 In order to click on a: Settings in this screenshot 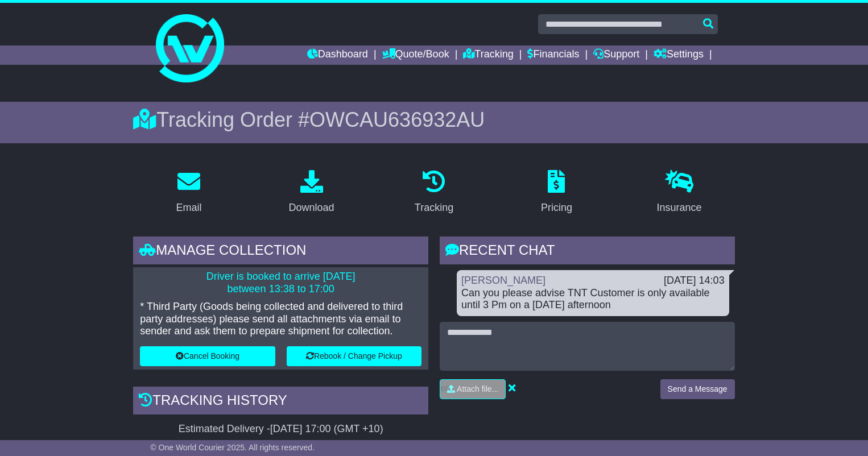, I will do `click(679, 55)`.